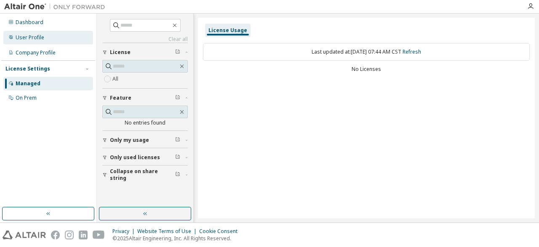 Image resolution: width=539 pixels, height=247 pixels. Describe the element at coordinates (35, 53) in the screenshot. I see `div: Company Profile` at that location.